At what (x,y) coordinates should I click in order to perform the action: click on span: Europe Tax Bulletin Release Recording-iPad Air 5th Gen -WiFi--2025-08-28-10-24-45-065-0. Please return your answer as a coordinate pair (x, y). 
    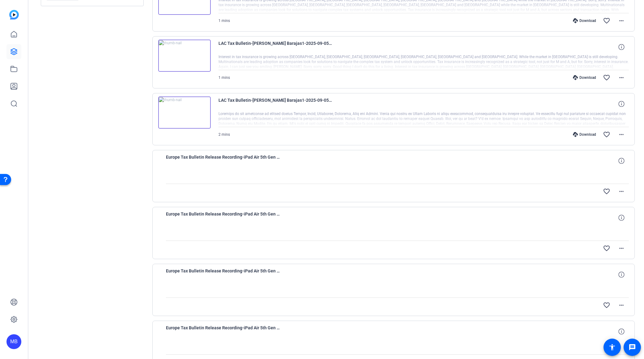
    Looking at the image, I should click on (223, 161).